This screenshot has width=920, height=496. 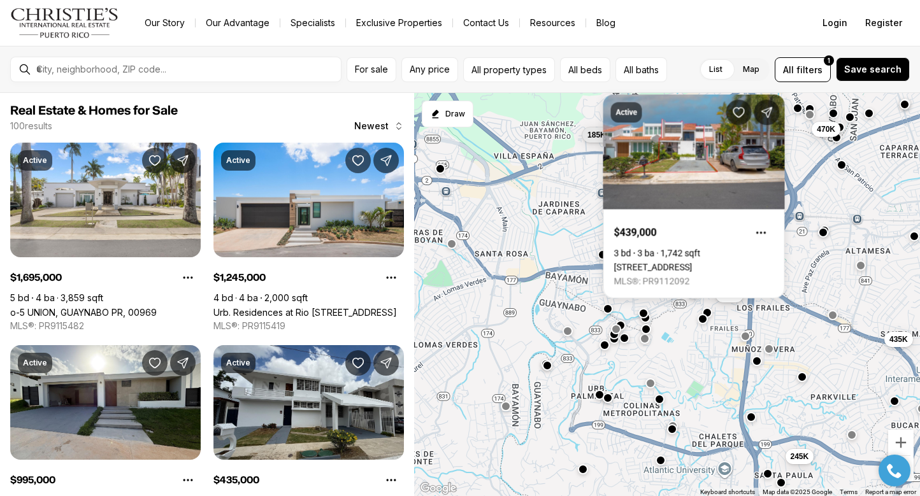 What do you see at coordinates (829, 61) in the screenshot?
I see `span: 1` at bounding box center [829, 61].